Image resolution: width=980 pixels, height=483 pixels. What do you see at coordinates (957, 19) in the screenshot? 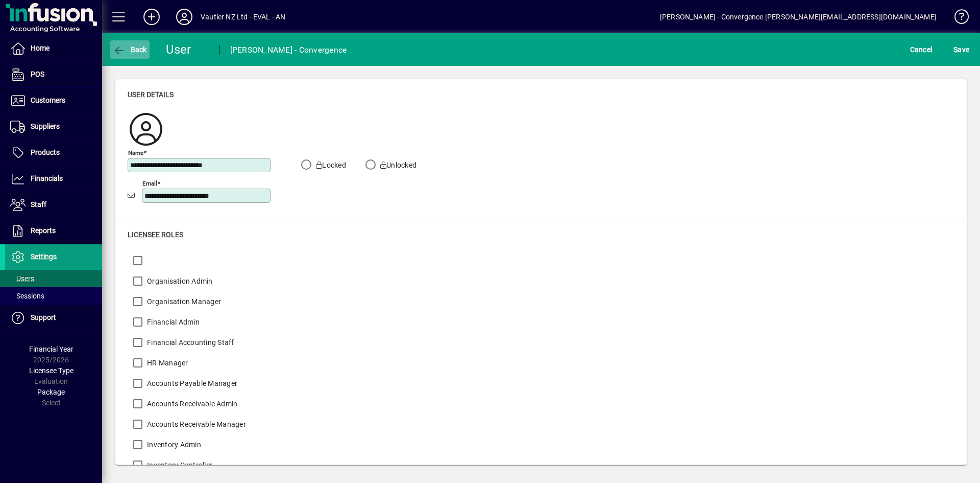
I see `a: Knowledge Base` at bounding box center [957, 19].